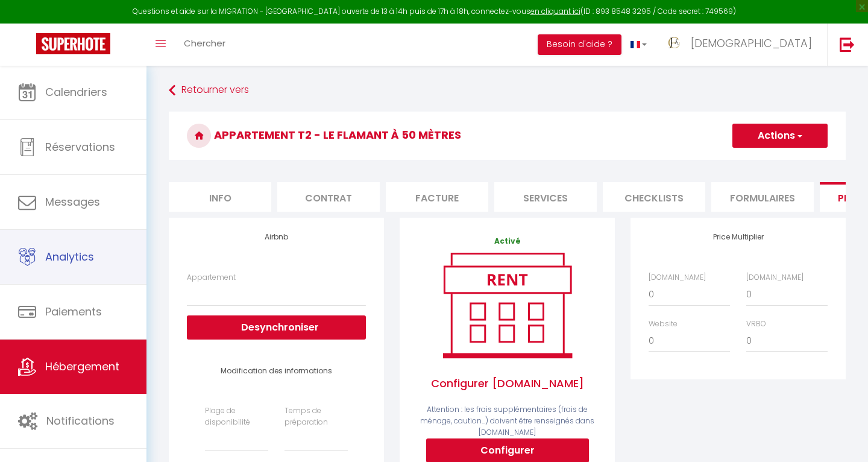 This screenshot has height=462, width=868. Describe the element at coordinates (204, 45) in the screenshot. I see `a: Chercher` at that location.